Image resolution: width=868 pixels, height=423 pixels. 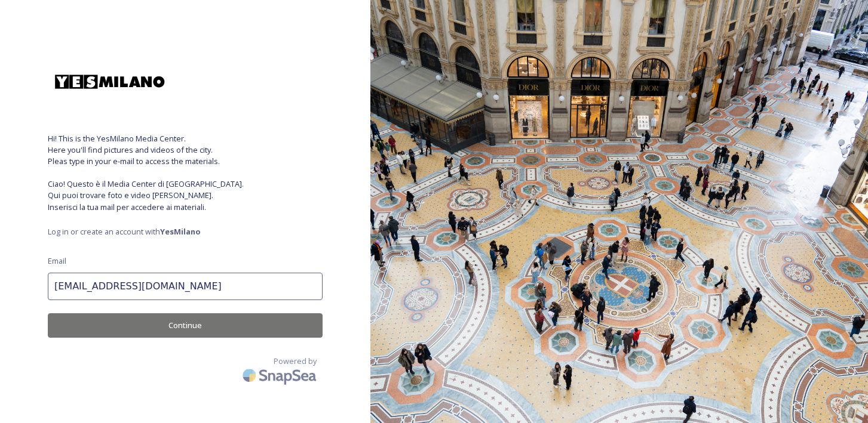 I want to click on img: SnapSea Logo, so click(x=281, y=376).